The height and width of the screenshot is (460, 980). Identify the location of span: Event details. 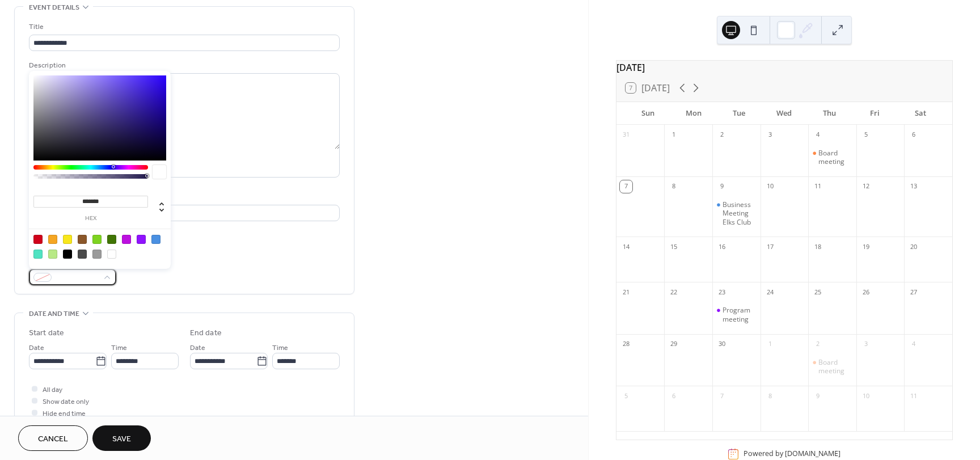
(54, 8).